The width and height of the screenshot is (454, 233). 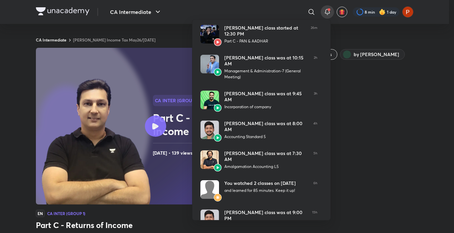 What do you see at coordinates (314, 35) in the screenshot?
I see `span: 26m` at bounding box center [314, 35].